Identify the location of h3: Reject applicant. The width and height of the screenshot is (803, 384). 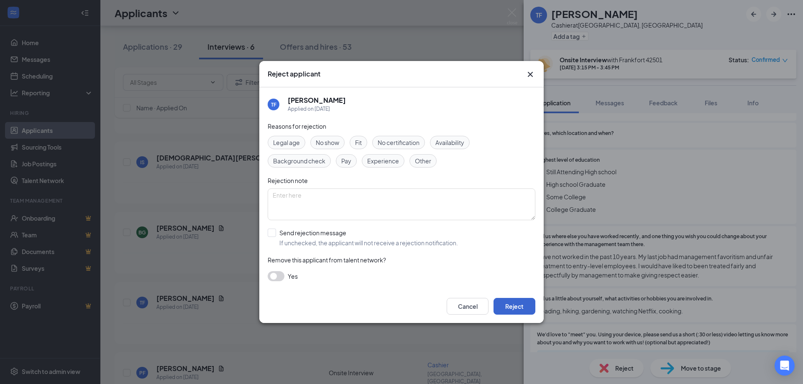
(294, 74).